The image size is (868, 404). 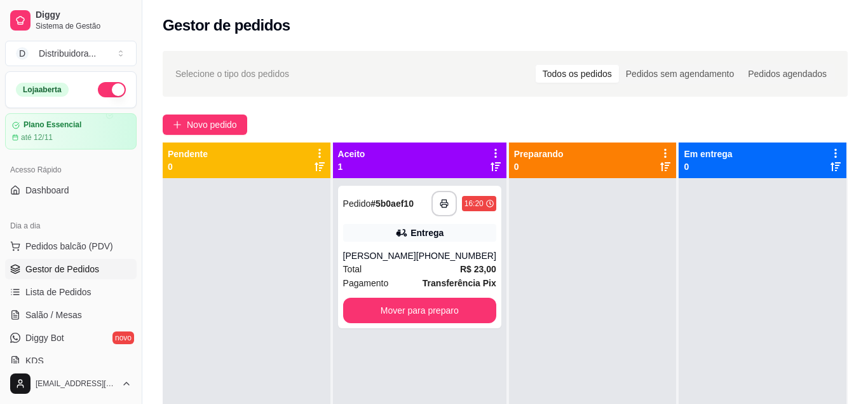 What do you see at coordinates (59, 292) in the screenshot?
I see `span: Lista de Pedidos` at bounding box center [59, 292].